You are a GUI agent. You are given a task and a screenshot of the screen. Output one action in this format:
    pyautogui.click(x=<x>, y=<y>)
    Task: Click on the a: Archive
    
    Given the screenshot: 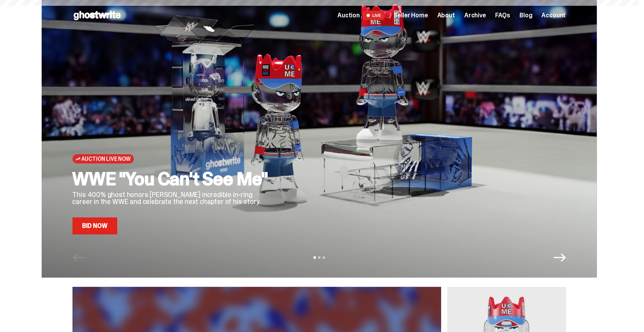 What is the action you would take?
    pyautogui.click(x=475, y=16)
    